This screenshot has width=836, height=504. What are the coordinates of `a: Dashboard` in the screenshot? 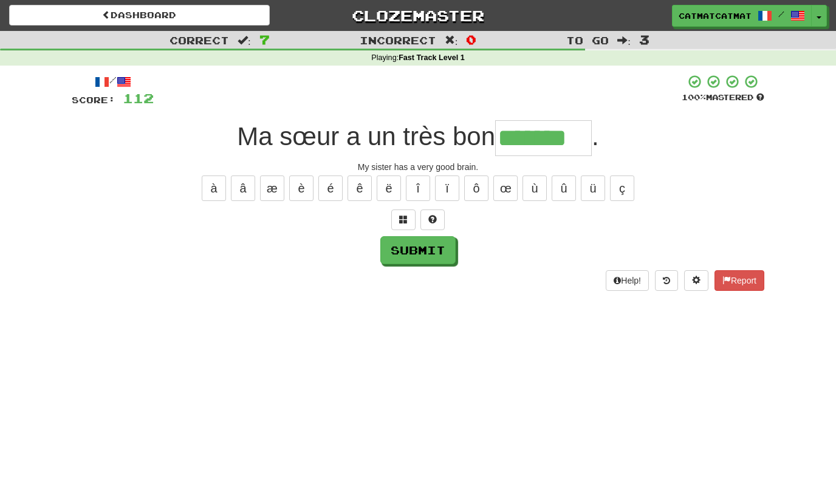 It's located at (139, 15).